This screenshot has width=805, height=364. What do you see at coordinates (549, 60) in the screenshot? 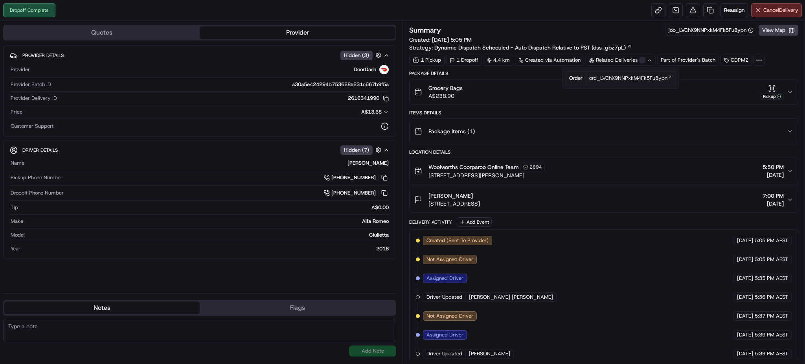
I see `a: Created via Automation` at bounding box center [549, 60].